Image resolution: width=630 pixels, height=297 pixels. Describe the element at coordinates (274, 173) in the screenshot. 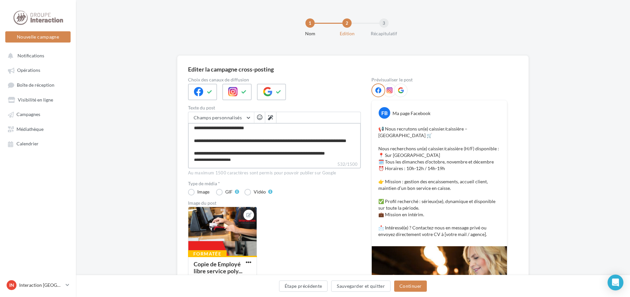

I see `div: Au maximum 1500 caractères sont permis pour pouvoir publier sur Google` at that location.